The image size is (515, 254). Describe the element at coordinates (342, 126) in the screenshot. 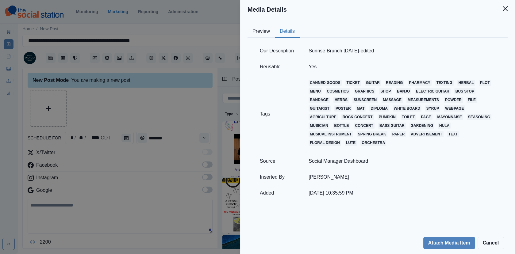

I see `a: bottle` at that location.